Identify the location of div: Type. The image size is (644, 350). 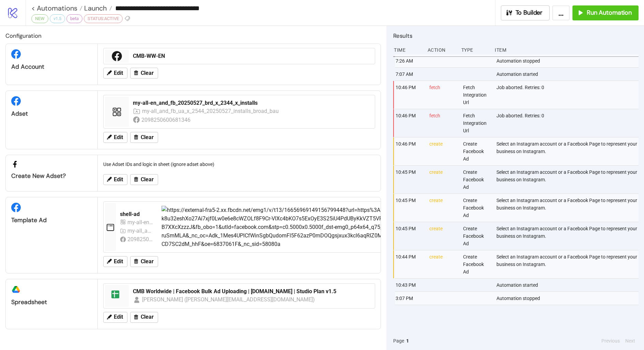
(475, 50).